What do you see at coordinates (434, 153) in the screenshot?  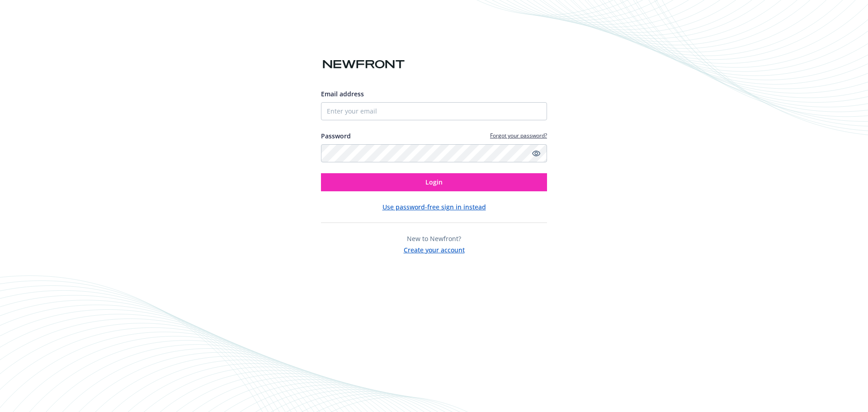 I see `input: Enter your password` at bounding box center [434, 153].